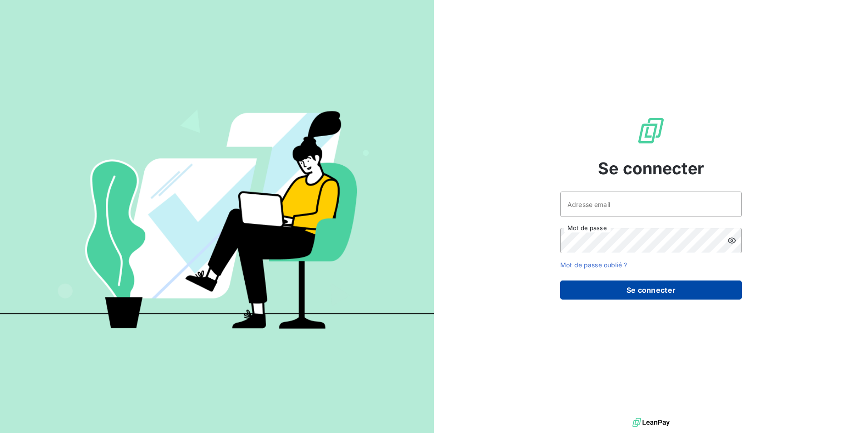 This screenshot has height=433, width=868. What do you see at coordinates (651, 290) in the screenshot?
I see `button: Se connecter` at bounding box center [651, 290].